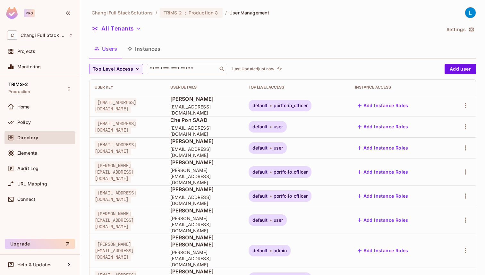 This screenshot has width=485, height=275. Describe the element at coordinates (253, 69) in the screenshot. I see `p: Last Updated just now` at that location.